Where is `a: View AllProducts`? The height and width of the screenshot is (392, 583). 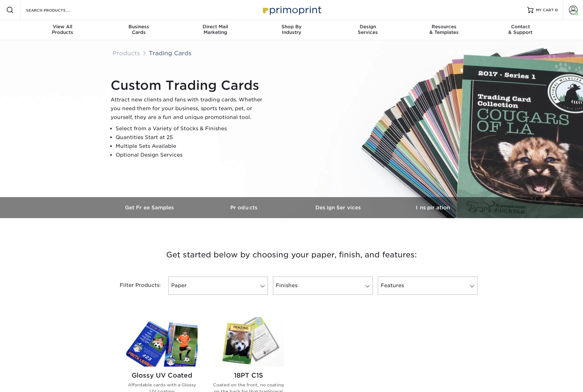
a: View AllProducts is located at coordinates (63, 30).